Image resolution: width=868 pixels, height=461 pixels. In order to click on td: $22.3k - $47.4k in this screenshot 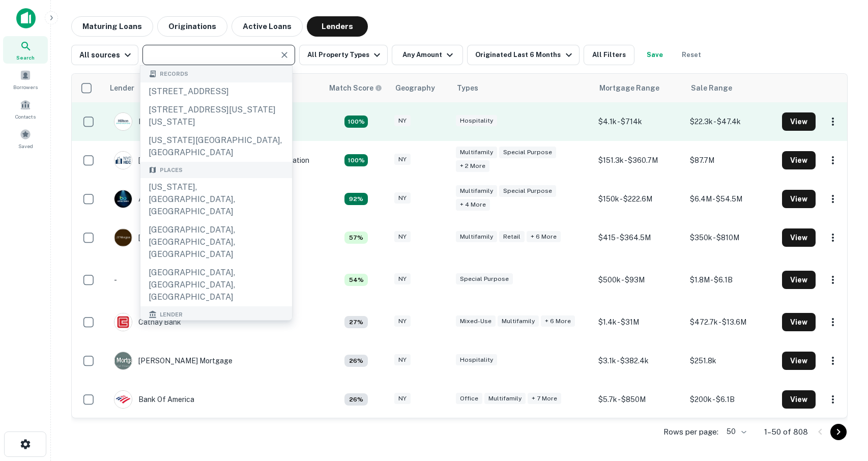, I will do `click(730, 122)`.